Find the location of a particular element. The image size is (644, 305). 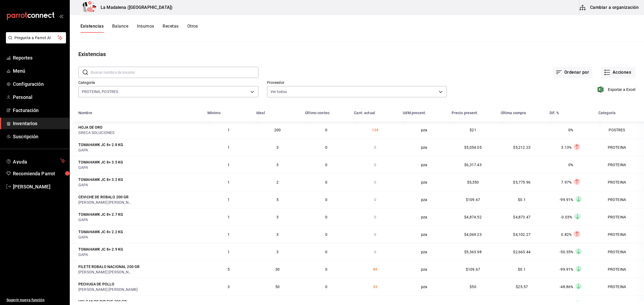

span: Personal is located at coordinates (39, 97).